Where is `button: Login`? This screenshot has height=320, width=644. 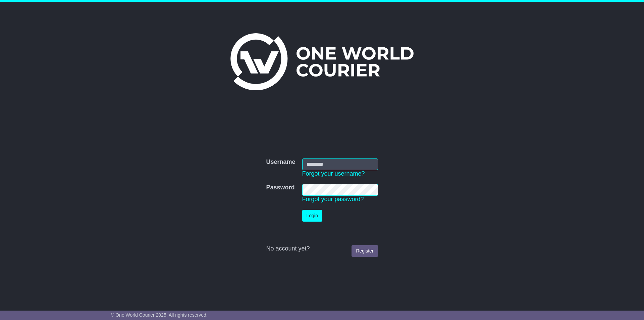
button: Login is located at coordinates (312, 216).